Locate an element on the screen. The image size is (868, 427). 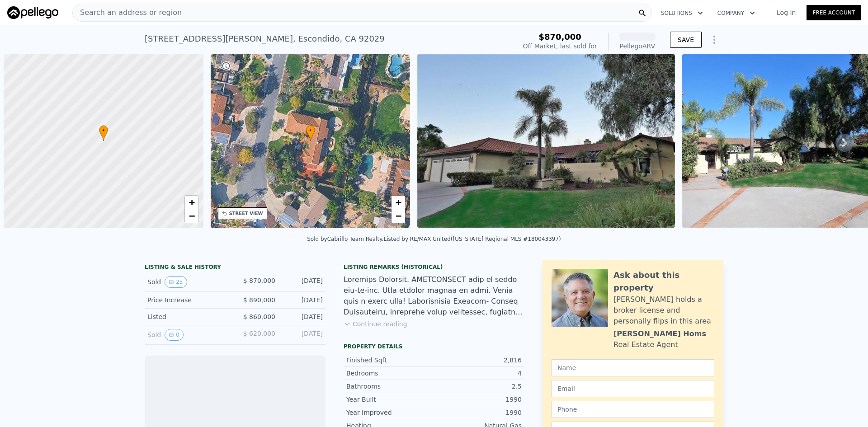
span: Search an address or region is located at coordinates (127, 12).